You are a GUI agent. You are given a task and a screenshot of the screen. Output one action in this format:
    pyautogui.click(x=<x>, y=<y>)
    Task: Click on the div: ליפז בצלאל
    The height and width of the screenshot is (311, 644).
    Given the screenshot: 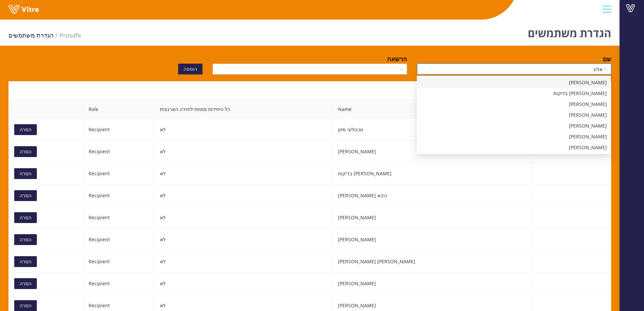 What is the action you would take?
    pyautogui.click(x=514, y=126)
    